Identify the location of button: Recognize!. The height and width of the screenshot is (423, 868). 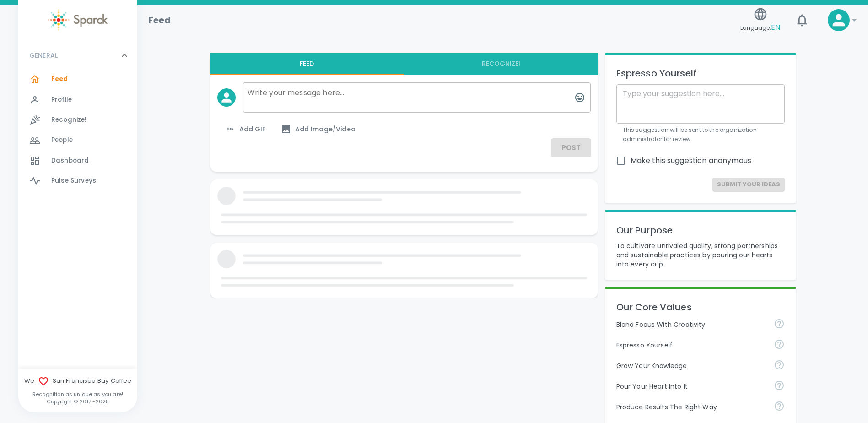
(501, 64).